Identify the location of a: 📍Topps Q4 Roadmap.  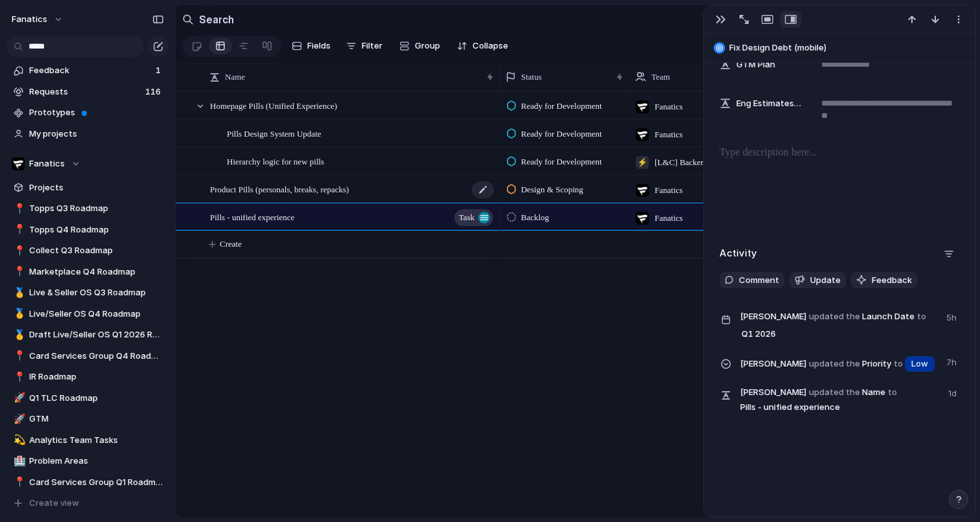
(87, 230).